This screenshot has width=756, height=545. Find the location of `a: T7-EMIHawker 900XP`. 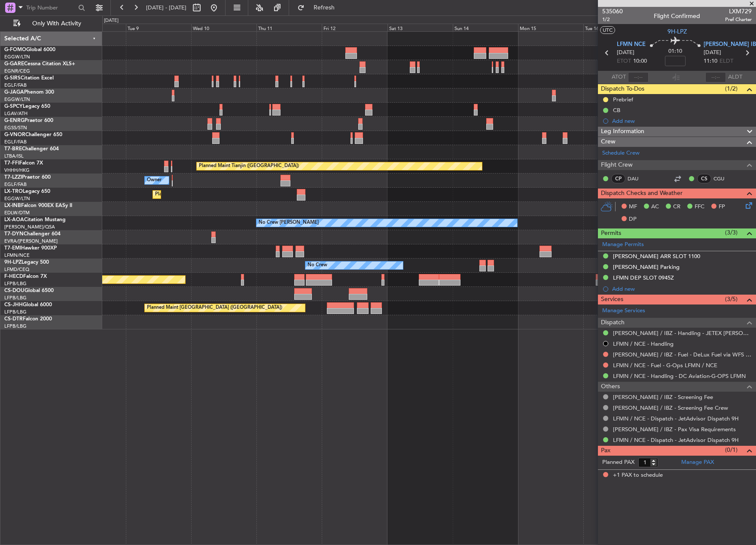

a: T7-EMIHawker 900XP is located at coordinates (31, 248).